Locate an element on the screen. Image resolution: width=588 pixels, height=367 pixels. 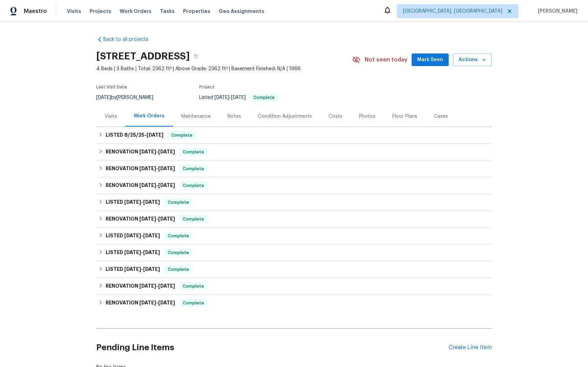
h2: Pending Line Items is located at coordinates (272, 347).